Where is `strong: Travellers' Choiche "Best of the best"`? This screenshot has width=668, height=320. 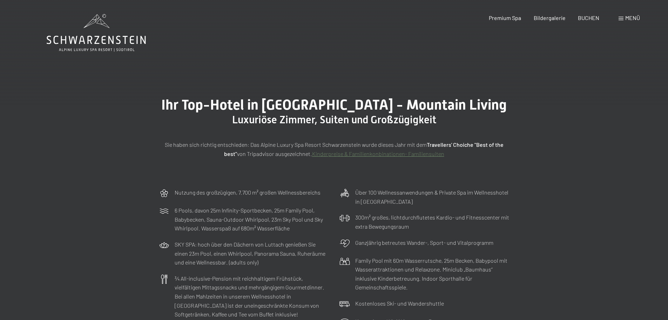
strong: Travellers' Choiche "Best of the best" is located at coordinates (364, 149).